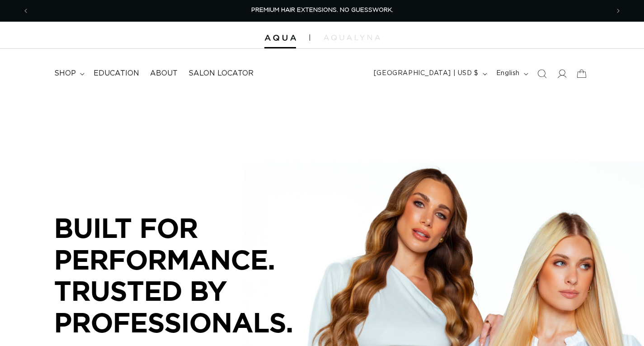 Image resolution: width=644 pixels, height=346 pixels. What do you see at coordinates (25, 10) in the screenshot?
I see `button: Previous announcement` at bounding box center [25, 10].